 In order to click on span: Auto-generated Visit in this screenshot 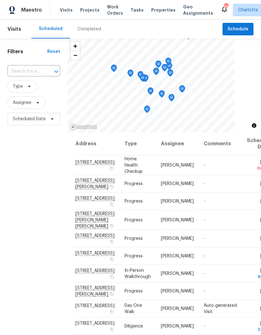, I will do `click(221, 309)`.